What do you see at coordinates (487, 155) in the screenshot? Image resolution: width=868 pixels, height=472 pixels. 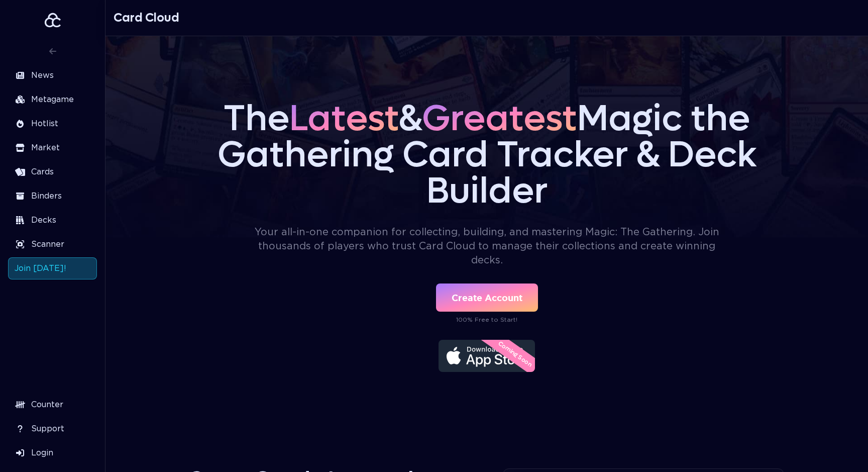 I see `h1: The & Magic the Gathering Card Tracker & Deck Builder` at bounding box center [487, 155].